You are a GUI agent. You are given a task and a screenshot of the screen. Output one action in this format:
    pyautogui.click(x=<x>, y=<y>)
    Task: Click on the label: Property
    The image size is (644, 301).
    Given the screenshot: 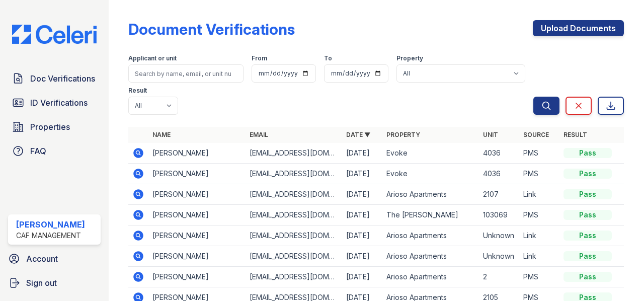 What is the action you would take?
    pyautogui.click(x=410, y=58)
    